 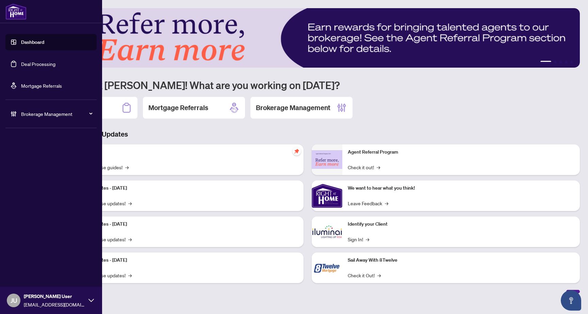 What do you see at coordinates (364, 167) in the screenshot?
I see `a: Check it out!→` at bounding box center [364, 167].